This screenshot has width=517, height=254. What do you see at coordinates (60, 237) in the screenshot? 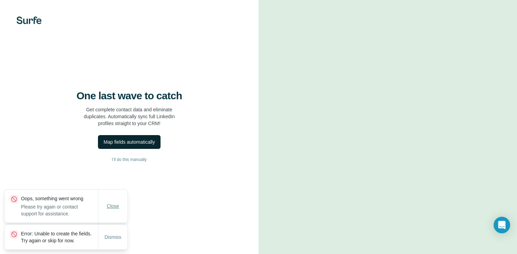
I see `p: Error: Unable to create the fields. Try again or skip for now.` at bounding box center [60, 237].